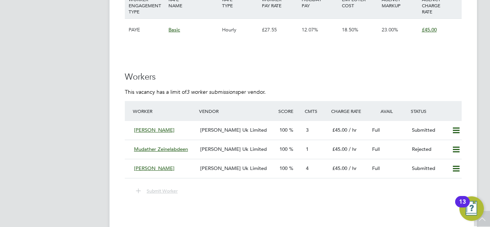 The width and height of the screenshot is (490, 227). I want to click on span: 12.07%, so click(309, 29).